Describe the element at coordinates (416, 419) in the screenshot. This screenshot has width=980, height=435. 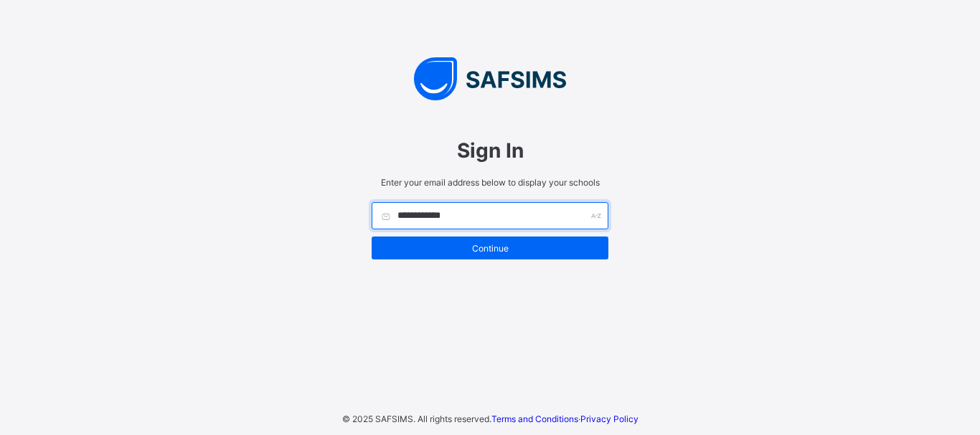
I see `span: © 2025 SAFSIMS. All rights reserved.` at that location.